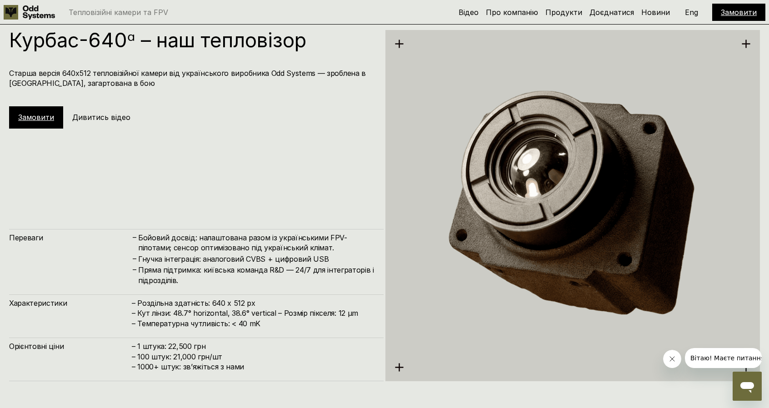  Describe the element at coordinates (70, 238) in the screenshot. I see `h4: Переваги` at that location.